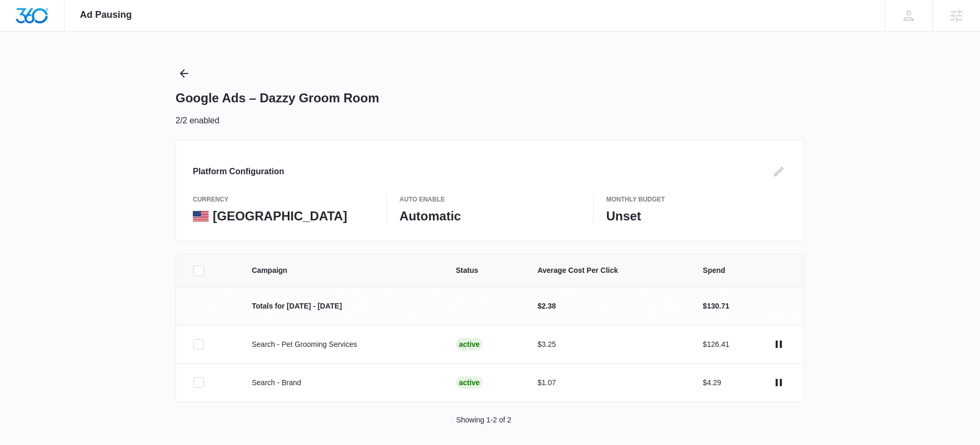 The width and height of the screenshot is (980, 445). What do you see at coordinates (483, 419) in the screenshot?
I see `p: Showing 1-2 of 2` at bounding box center [483, 419].